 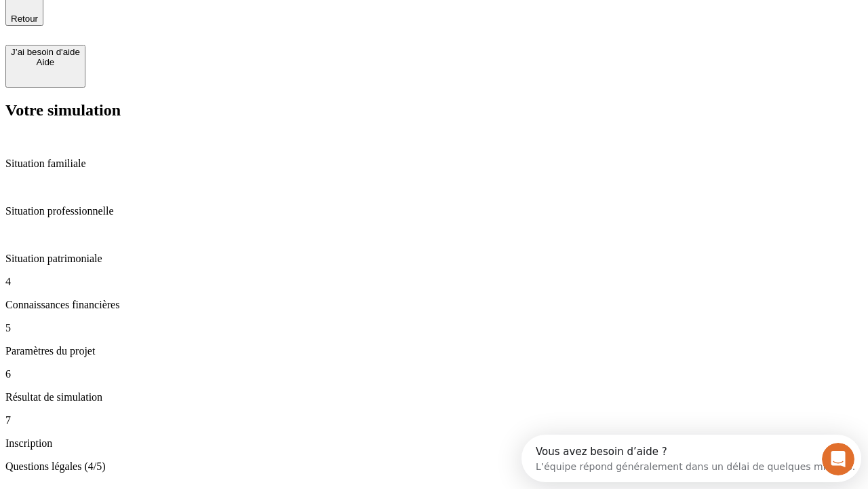 What do you see at coordinates (174, 17) in the screenshot?
I see `div: Vous avez besoin d’aide ?` at bounding box center [174, 17].